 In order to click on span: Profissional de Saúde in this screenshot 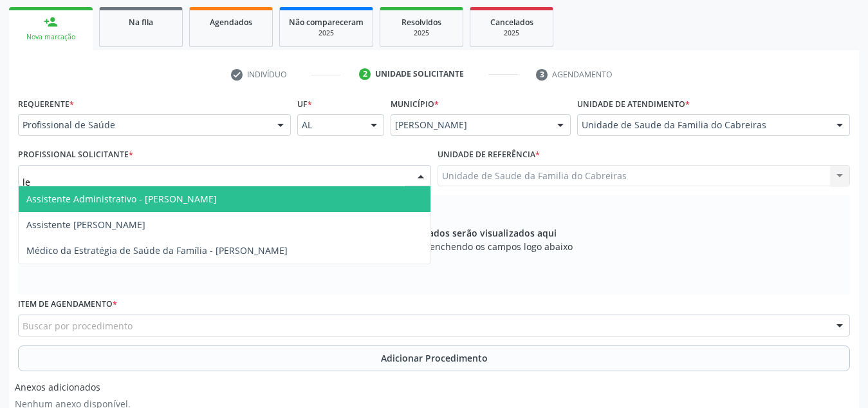, I will do `click(143, 125)`.